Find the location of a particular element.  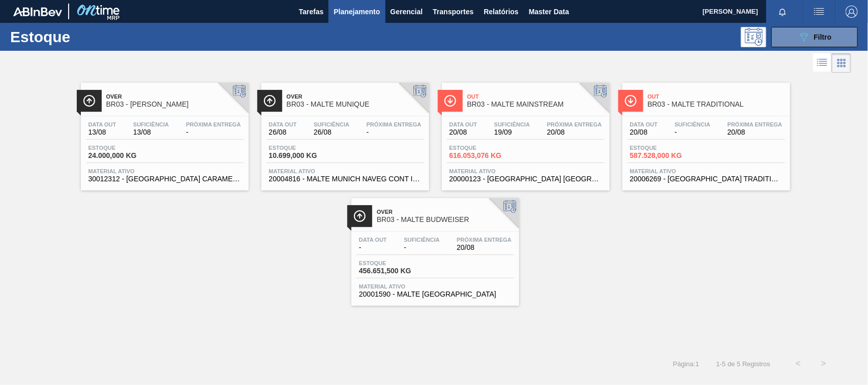

span: 616.053,076 KG is located at coordinates (485, 155).